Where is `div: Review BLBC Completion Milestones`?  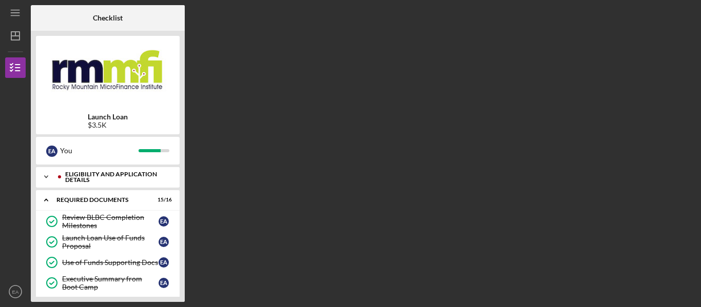 div: Review BLBC Completion Milestones is located at coordinates (110, 222).